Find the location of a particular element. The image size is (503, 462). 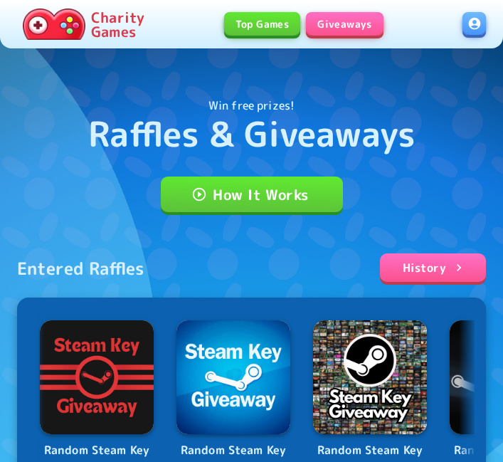

div: Entered Raffles is located at coordinates (80, 268).